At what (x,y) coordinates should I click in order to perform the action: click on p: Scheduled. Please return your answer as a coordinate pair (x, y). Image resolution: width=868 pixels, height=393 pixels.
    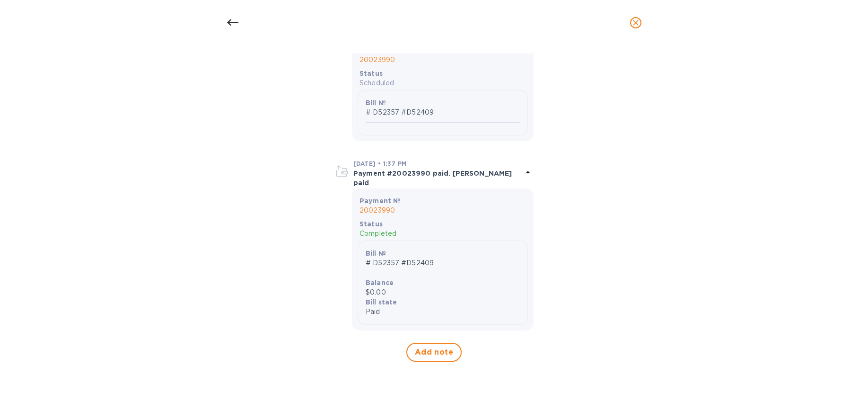
    Looking at the image, I should click on (443, 83).